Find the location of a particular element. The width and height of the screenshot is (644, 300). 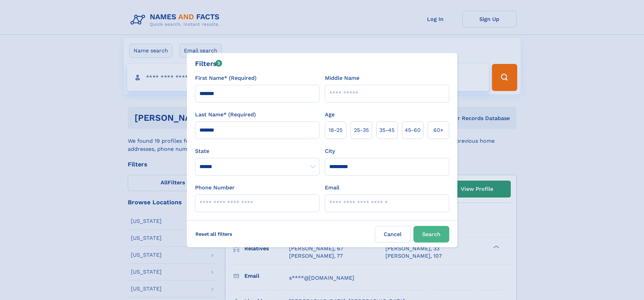

span: 25‑35 is located at coordinates (361, 130).